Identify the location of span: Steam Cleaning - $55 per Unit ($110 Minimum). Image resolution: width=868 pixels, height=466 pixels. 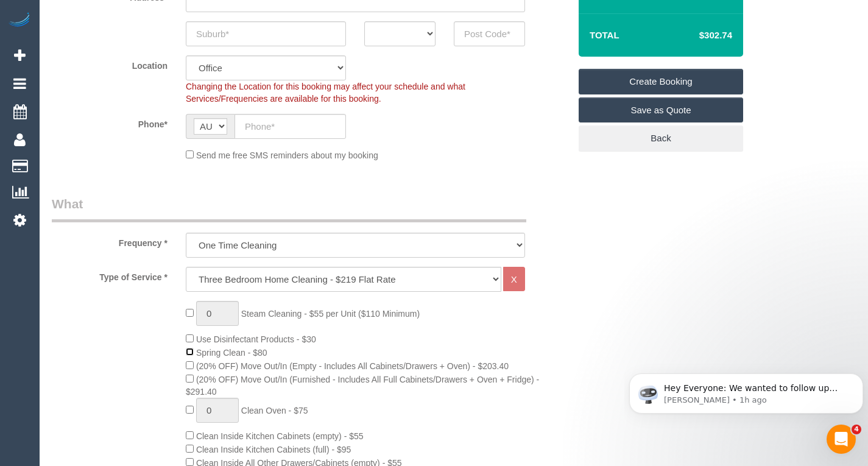
(330, 314).